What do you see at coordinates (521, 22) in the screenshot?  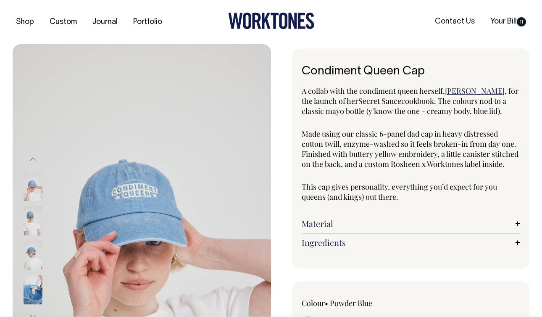 I see `span: 11` at bounding box center [521, 22].